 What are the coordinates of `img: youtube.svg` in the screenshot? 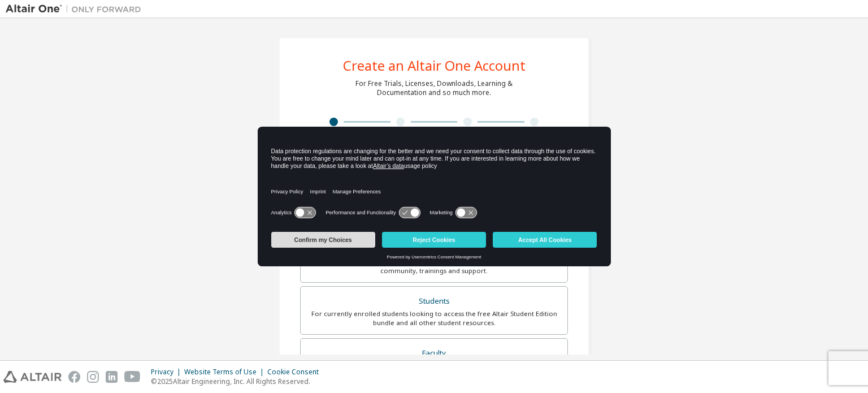 It's located at (132, 376).